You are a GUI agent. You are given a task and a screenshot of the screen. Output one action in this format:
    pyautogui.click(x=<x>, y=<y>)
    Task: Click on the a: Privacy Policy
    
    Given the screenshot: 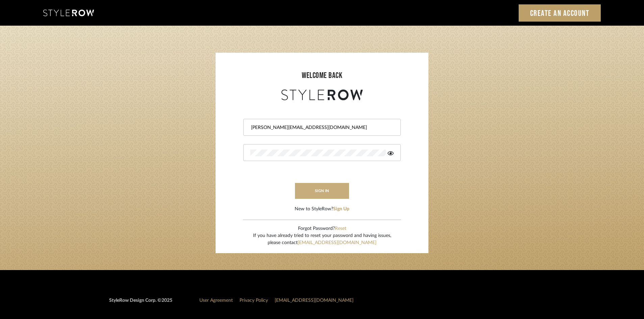 What is the action you would take?
    pyautogui.click(x=253, y=300)
    